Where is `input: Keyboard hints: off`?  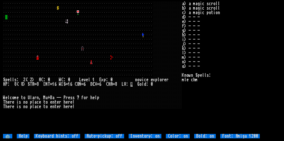
input: Keyboard hints: off is located at coordinates (57, 136).